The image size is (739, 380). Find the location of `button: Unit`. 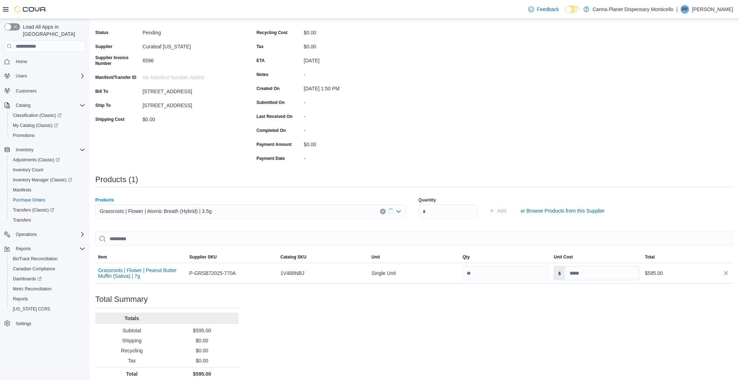

button: Unit is located at coordinates (414, 257).